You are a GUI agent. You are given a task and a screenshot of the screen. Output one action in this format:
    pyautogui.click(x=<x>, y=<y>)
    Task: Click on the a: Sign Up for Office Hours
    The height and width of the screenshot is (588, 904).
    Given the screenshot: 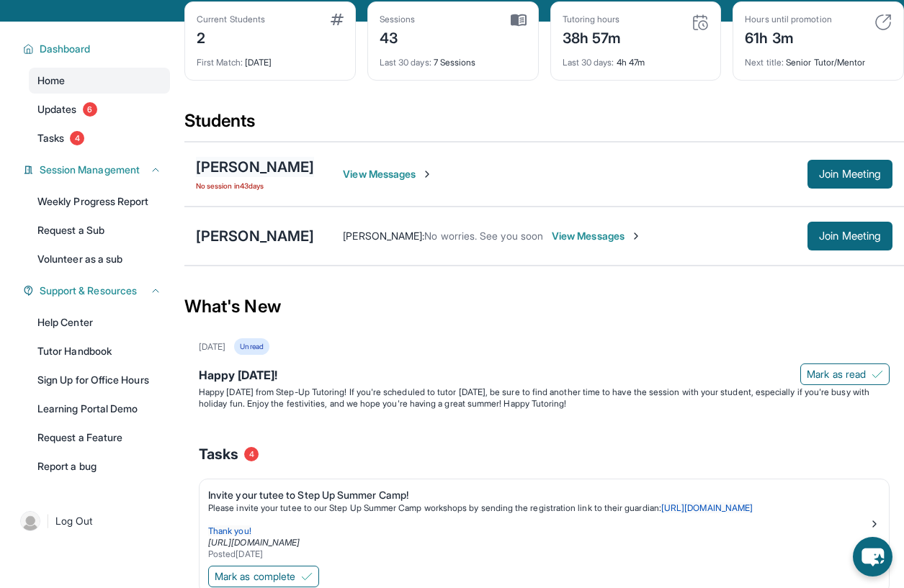 What is the action you would take?
    pyautogui.click(x=99, y=380)
    